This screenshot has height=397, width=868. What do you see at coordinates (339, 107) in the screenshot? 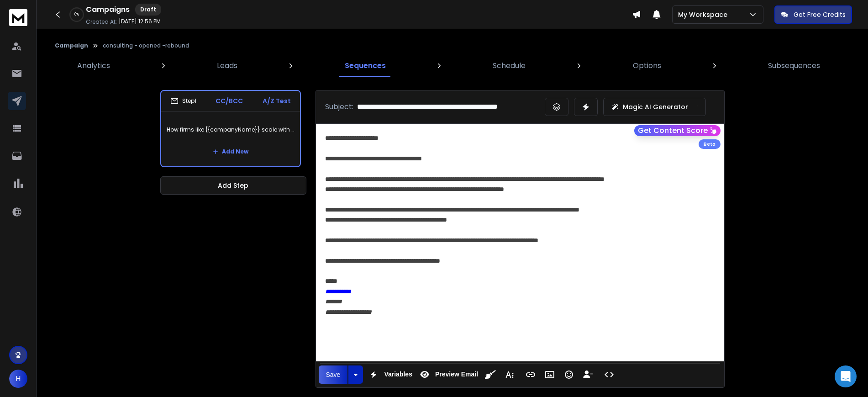
I see `p: Subject:` at bounding box center [339, 107].